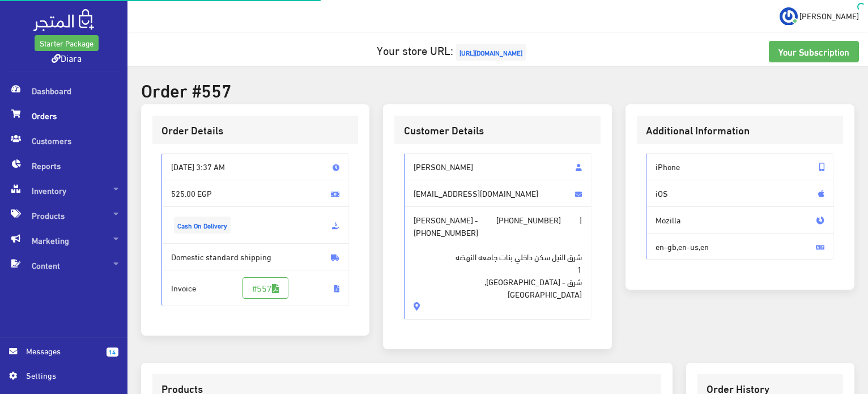  Describe the element at coordinates (740, 247) in the screenshot. I see `span: en-gb,en-us,en` at that location.